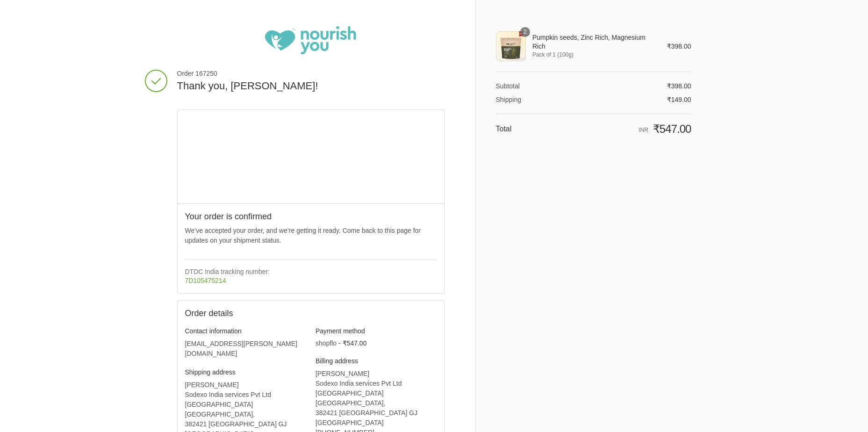 Image resolution: width=868 pixels, height=432 pixels. What do you see at coordinates (206, 281) in the screenshot?
I see `a: 7D105475214` at bounding box center [206, 281].